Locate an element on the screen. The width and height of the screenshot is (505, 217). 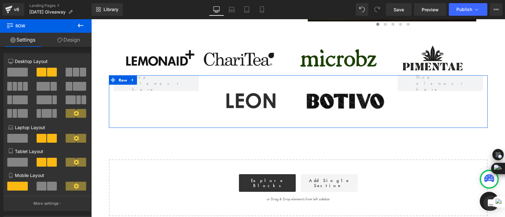
p: Tablet Layout is located at coordinates (47, 152).